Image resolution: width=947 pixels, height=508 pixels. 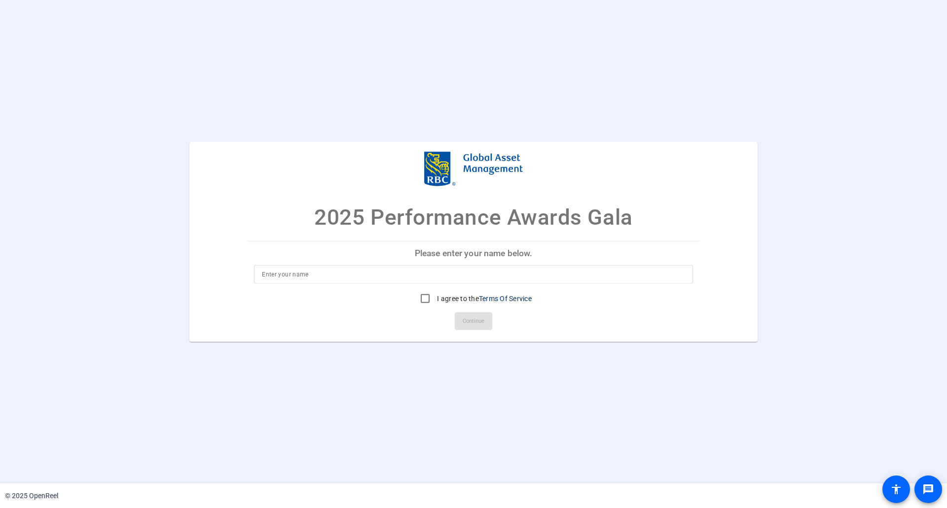 What do you see at coordinates (473, 253) in the screenshot?
I see `p: Please enter your name below.` at bounding box center [473, 253].